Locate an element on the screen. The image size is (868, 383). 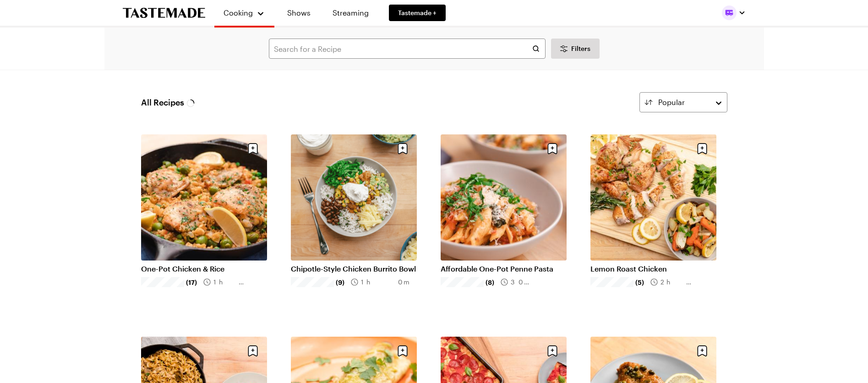
button: Popular is located at coordinates (684, 102).